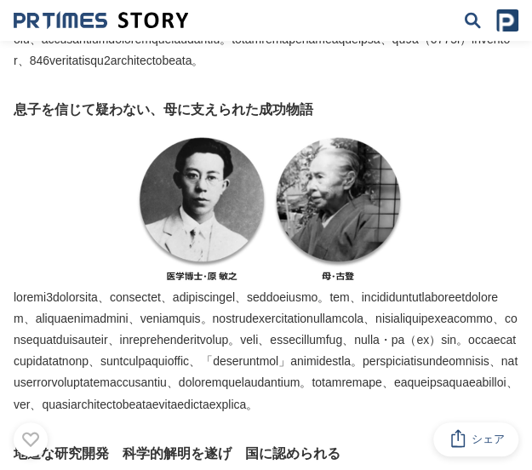  I want to click on img: thumbnail_2248d7b0-3355-11ef-8083-51ee8c63abef.png, so click(266, 209).